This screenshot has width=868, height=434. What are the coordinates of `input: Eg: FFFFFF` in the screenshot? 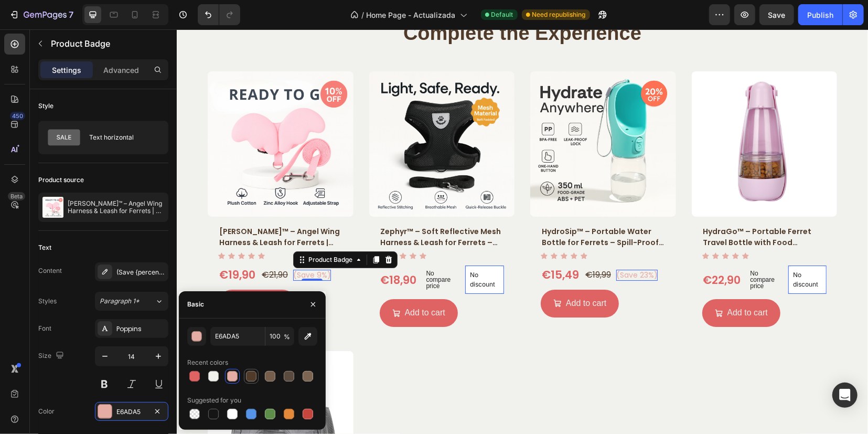 It's located at (238, 336).